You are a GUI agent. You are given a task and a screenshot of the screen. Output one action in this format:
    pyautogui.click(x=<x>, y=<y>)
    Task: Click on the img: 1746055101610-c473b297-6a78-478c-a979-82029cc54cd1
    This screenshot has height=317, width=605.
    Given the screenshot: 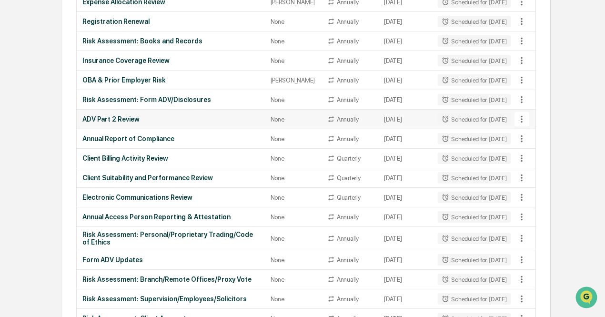 What is the action you would take?
    pyautogui.click(x=18, y=81)
    